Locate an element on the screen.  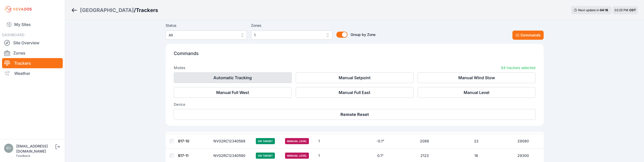
button: Manual Wind Stow is located at coordinates (477, 78).